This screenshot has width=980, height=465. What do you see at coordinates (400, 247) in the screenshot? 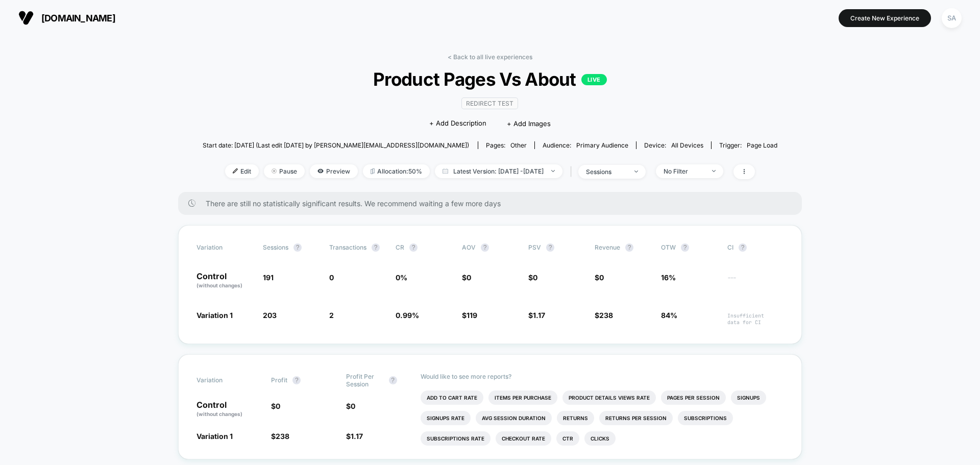
I see `span: CR` at bounding box center [400, 247].